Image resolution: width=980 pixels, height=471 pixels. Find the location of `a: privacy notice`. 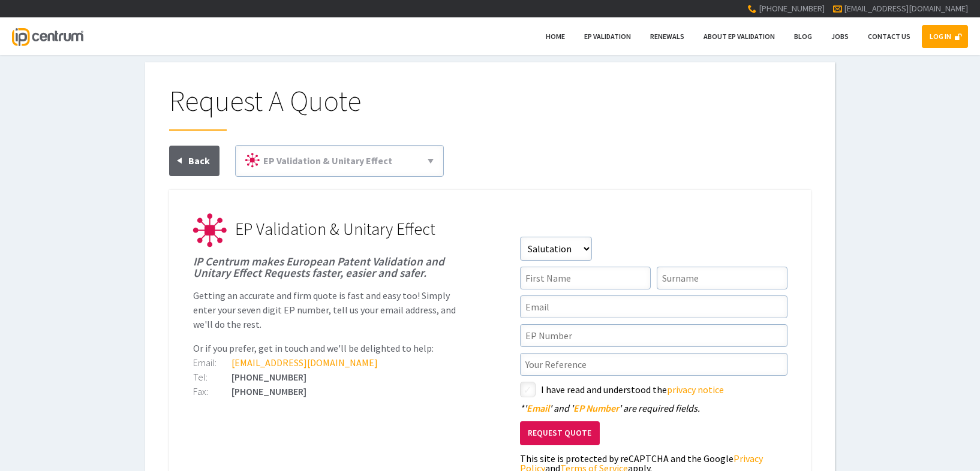

a: privacy notice is located at coordinates (695, 390).